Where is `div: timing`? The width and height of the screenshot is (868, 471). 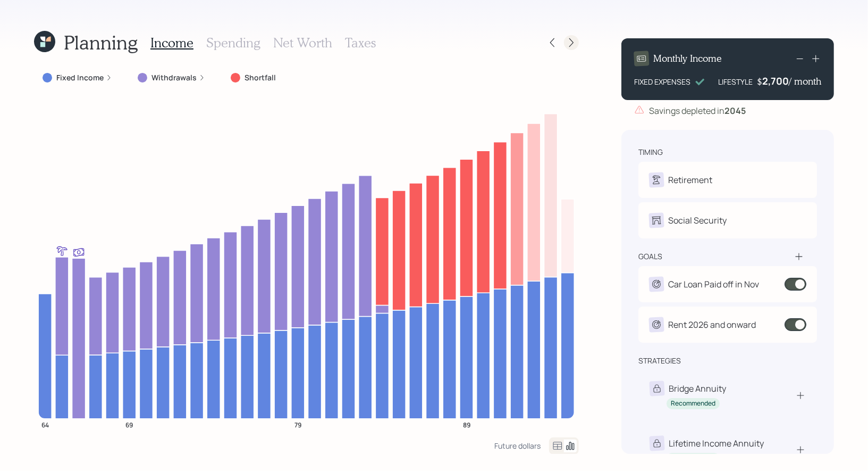
div: timing is located at coordinates (650, 152).